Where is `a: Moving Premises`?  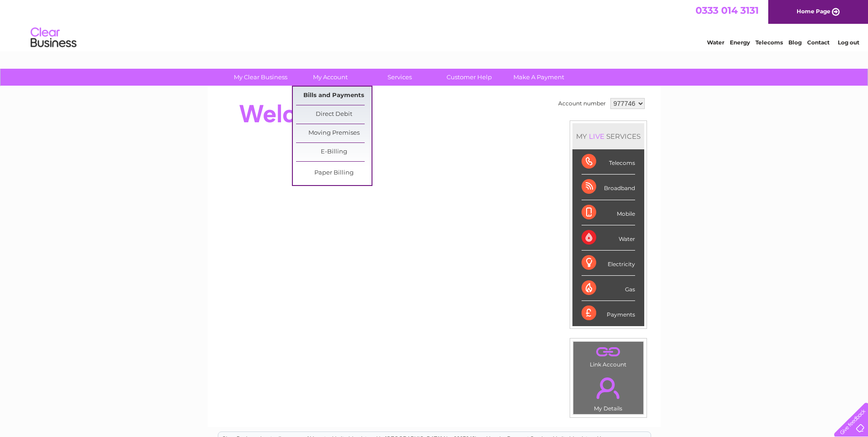
a: Moving Premises is located at coordinates (334, 133).